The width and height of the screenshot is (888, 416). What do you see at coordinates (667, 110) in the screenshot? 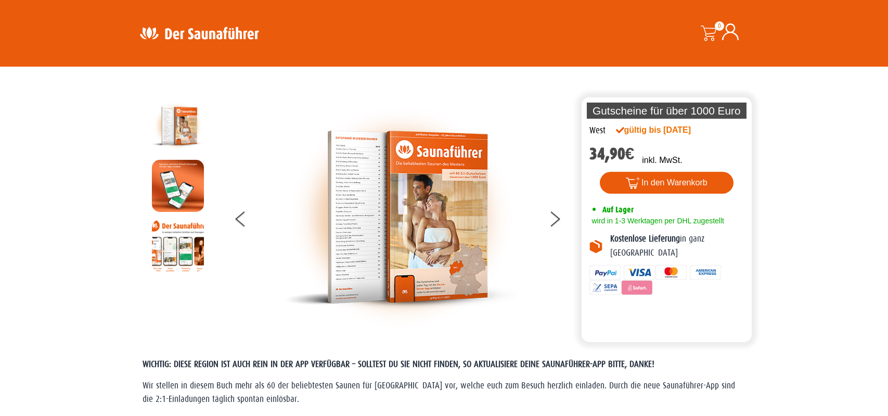
I see `p: Gutscheine für über 1000 Euro` at bounding box center [667, 110].